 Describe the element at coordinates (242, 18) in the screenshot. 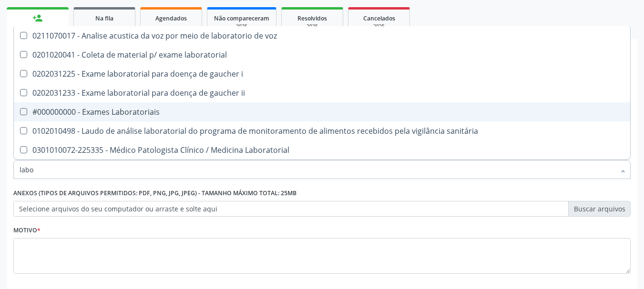

I see `span: Não compareceram` at that location.